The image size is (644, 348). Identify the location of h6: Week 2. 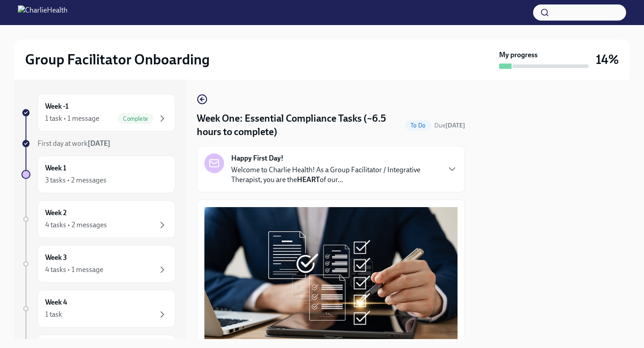
(56, 212).